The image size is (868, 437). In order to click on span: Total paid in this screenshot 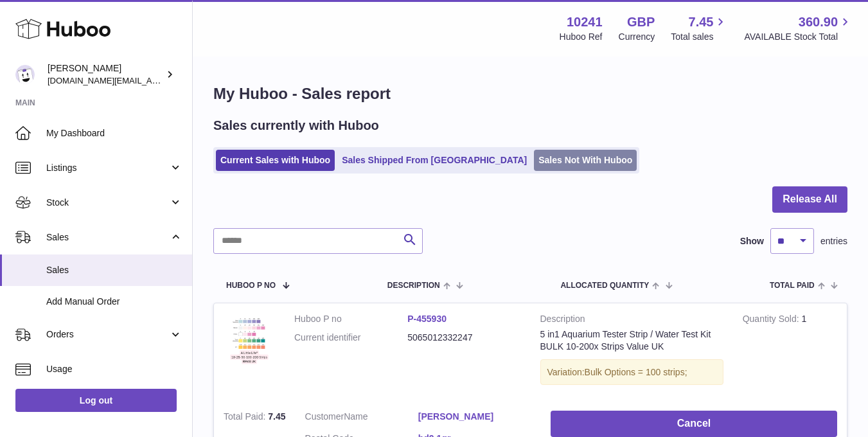, I will do `click(792, 286)`.